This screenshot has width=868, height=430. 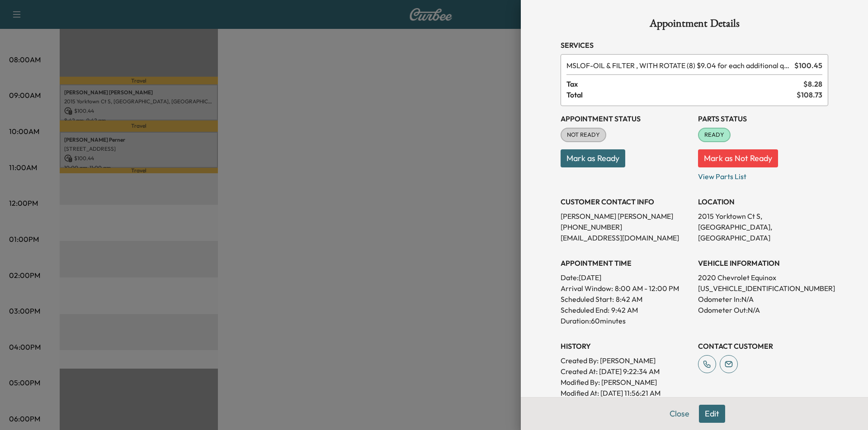 What do you see at coordinates (585, 310) in the screenshot?
I see `p: Scheduled End:` at bounding box center [585, 310].